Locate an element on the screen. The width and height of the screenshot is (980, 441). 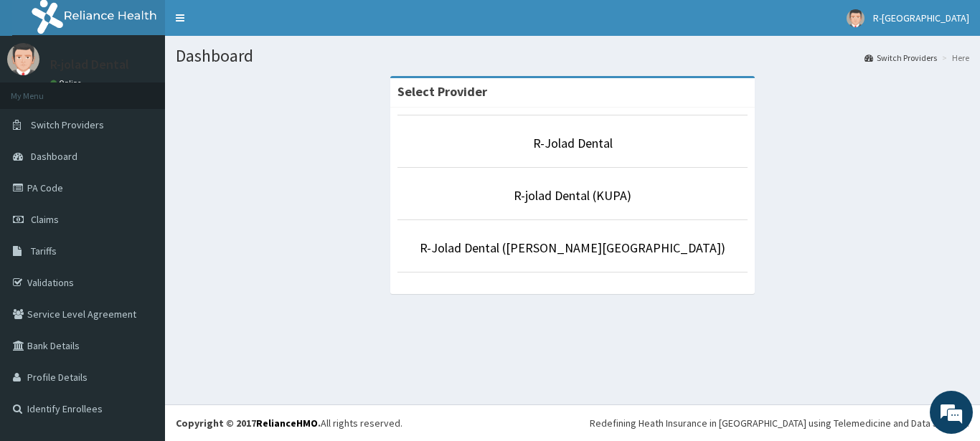
a: RelianceHMO is located at coordinates (287, 423).